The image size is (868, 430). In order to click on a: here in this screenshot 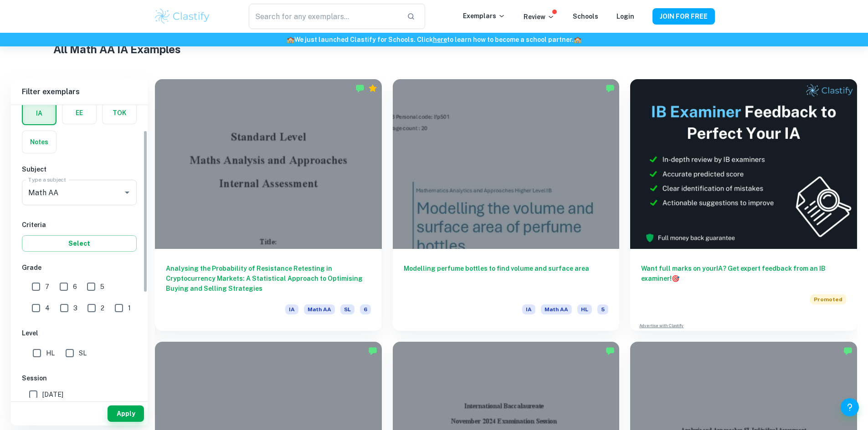, I will do `click(440, 40)`.